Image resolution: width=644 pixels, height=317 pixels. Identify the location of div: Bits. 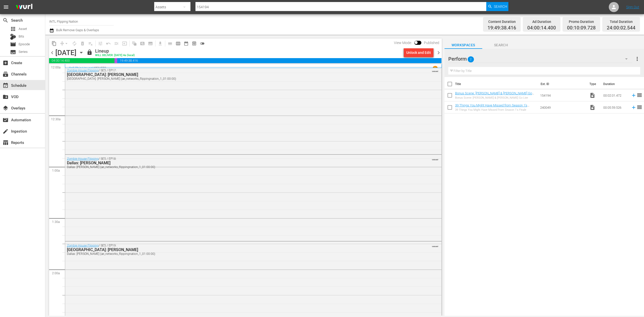
(13, 37).